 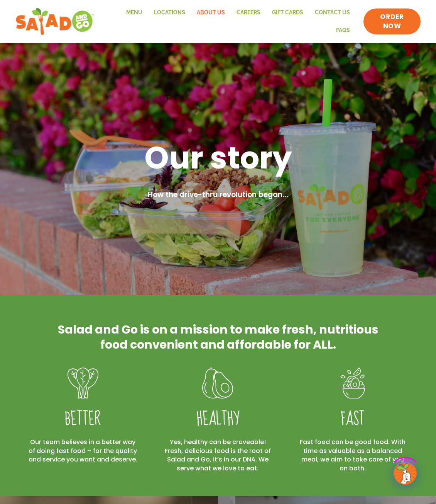 What do you see at coordinates (353, 419) in the screenshot?
I see `h4: FAST` at bounding box center [353, 419].